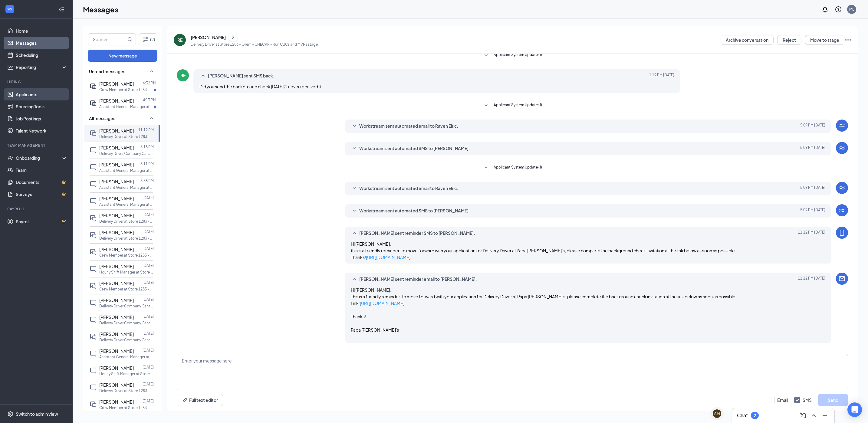  I want to click on p: Crew Member at Store 1283 - Orem, so click(127, 255).